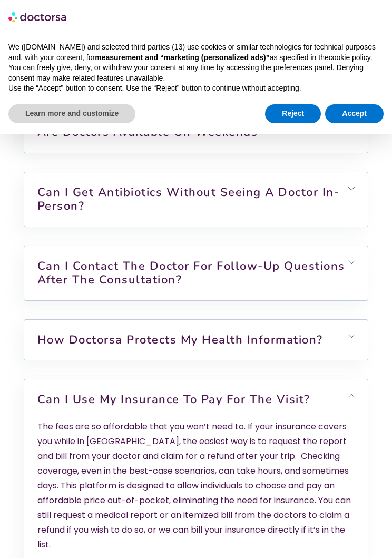 Image resolution: width=392 pixels, height=558 pixels. I want to click on img: logo, so click(38, 17).